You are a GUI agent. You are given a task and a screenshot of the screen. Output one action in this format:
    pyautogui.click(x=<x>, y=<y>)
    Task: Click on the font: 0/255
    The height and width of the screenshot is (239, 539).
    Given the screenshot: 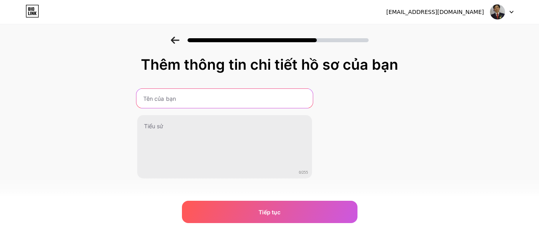 What is the action you would take?
    pyautogui.click(x=303, y=173)
    